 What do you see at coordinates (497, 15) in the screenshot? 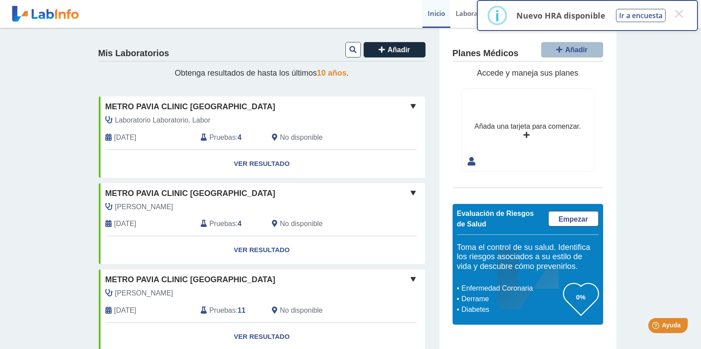
I see `div: i` at bounding box center [497, 15].